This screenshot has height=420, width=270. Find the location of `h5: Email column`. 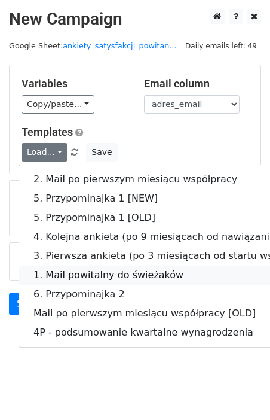

h5: Email column is located at coordinates (196, 84).